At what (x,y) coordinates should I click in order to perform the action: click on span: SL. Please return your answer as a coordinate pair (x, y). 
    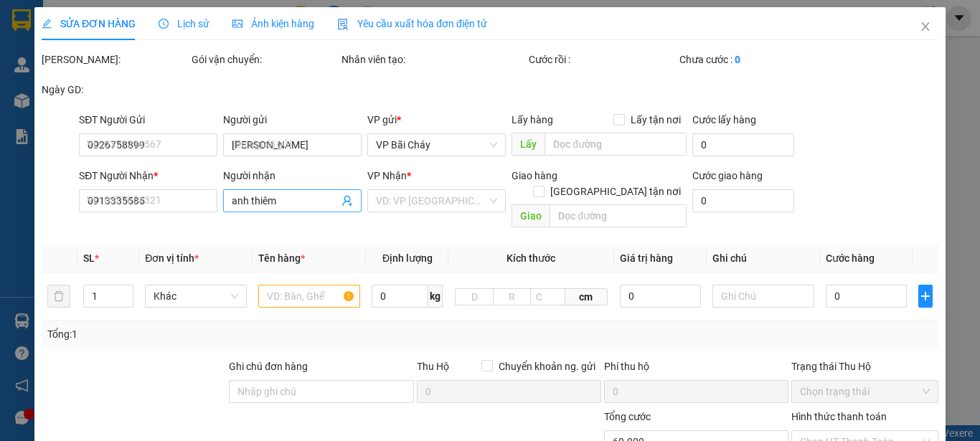
    Looking at the image, I should click on (89, 258).